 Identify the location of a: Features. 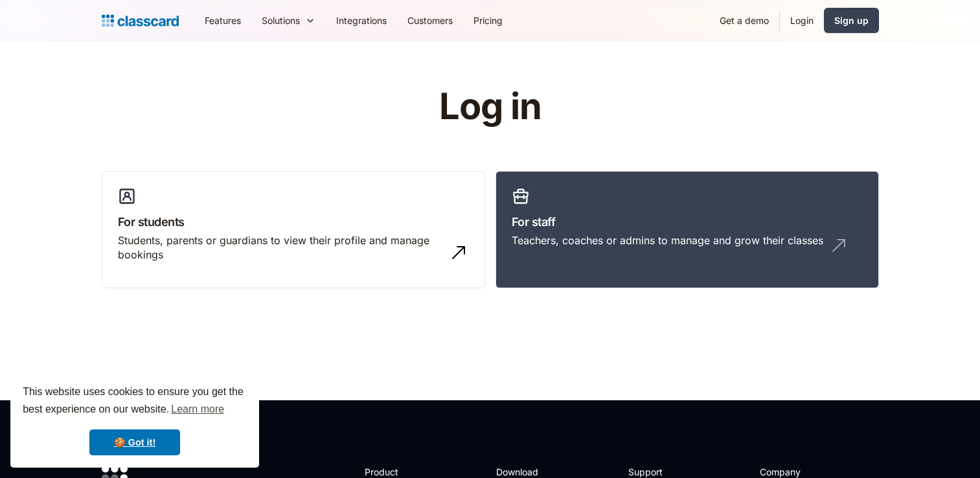
(223, 20).